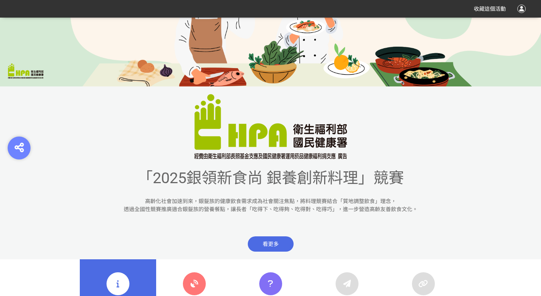  What do you see at coordinates (271, 244) in the screenshot?
I see `span: 看更多` at bounding box center [271, 244].